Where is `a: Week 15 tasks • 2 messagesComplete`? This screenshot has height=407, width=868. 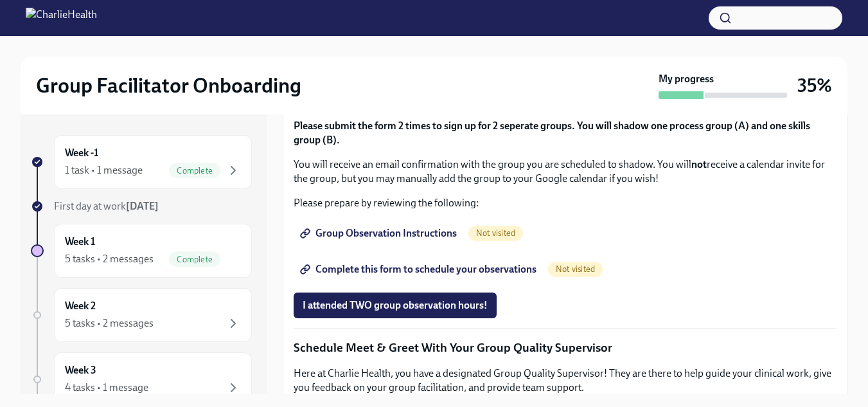
a: Week 15 tasks • 2 messagesComplete is located at coordinates (141, 251).